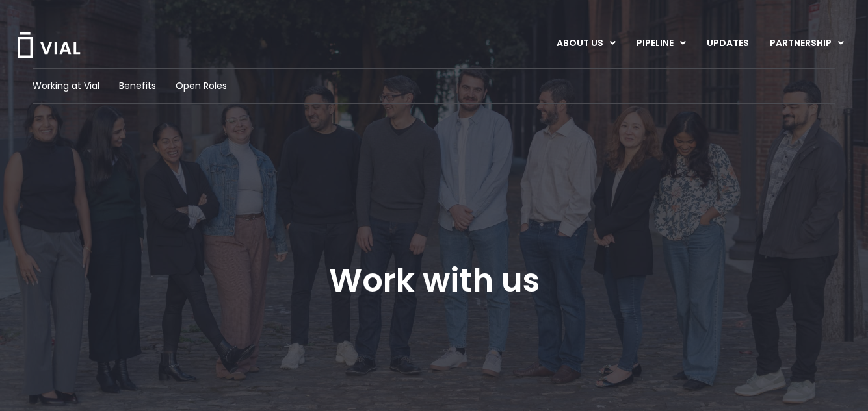 The image size is (868, 411). Describe the element at coordinates (586, 44) in the screenshot. I see `a: ABOUT USMenu Toggle` at that location.